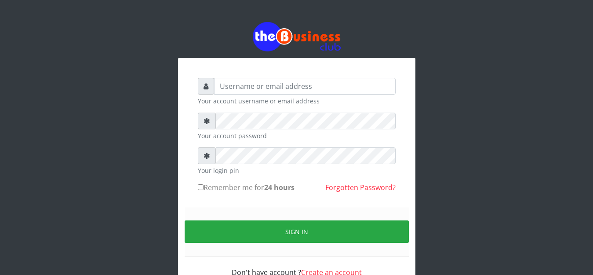 Image resolution: width=593 pixels, height=275 pixels. I want to click on small: Your account password, so click(297, 135).